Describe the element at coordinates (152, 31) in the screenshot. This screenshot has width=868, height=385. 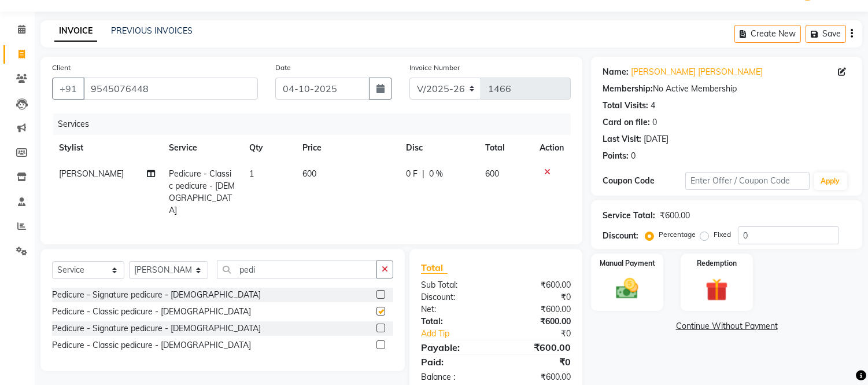
I see `a: PREVIOUS INVOICES` at that location.